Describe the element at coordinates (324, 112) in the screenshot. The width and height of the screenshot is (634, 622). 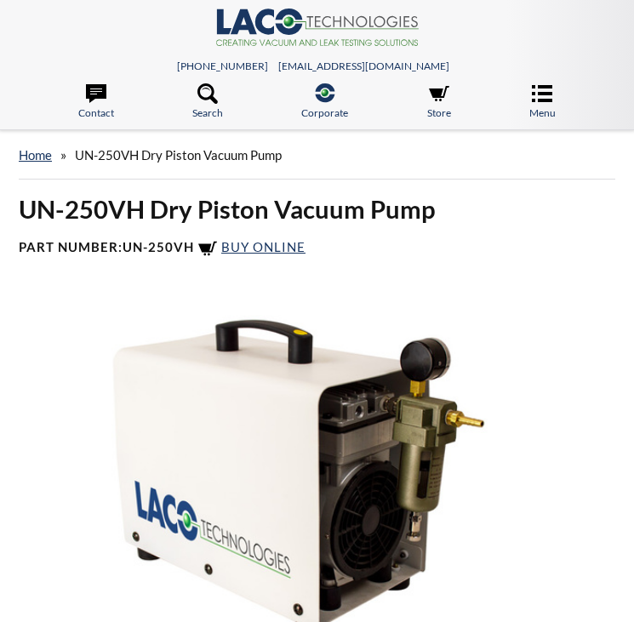
I see `span: Corporate` at that location.